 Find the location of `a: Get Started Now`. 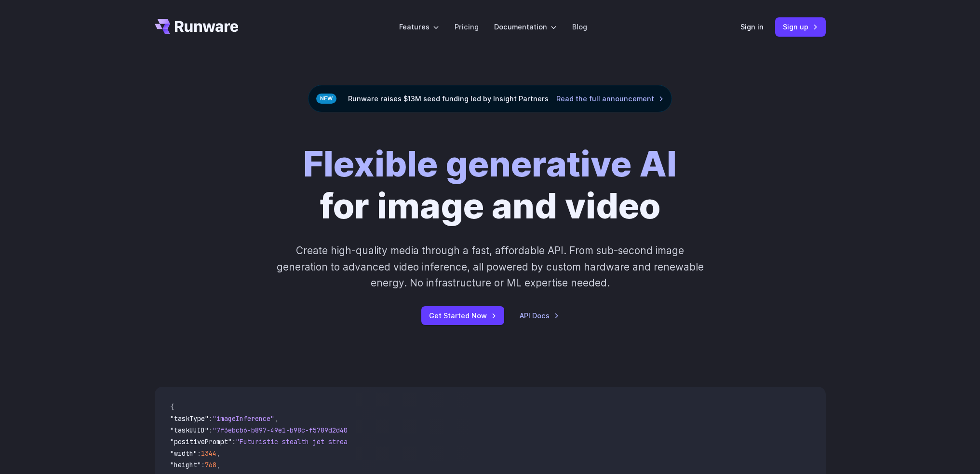

a: Get Started Now is located at coordinates (463, 315).